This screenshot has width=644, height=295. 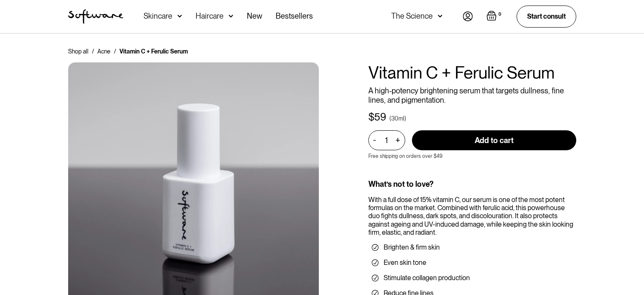 I want to click on li: Brighten & firm skin, so click(x=473, y=248).